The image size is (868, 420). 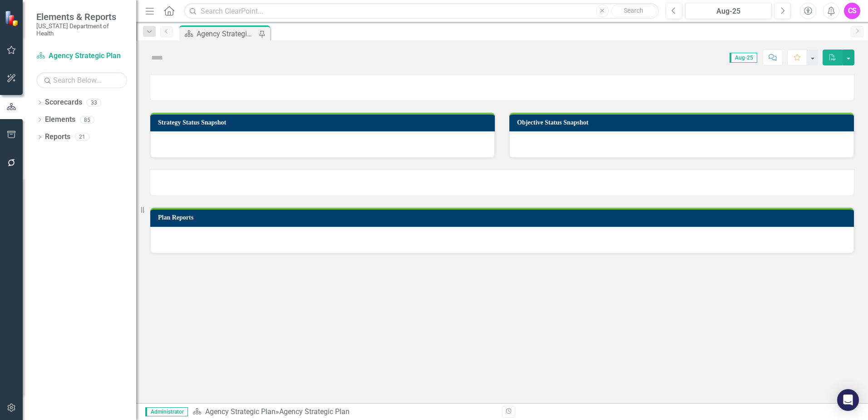 What do you see at coordinates (728, 11) in the screenshot?
I see `div: Aug-25` at bounding box center [728, 11].